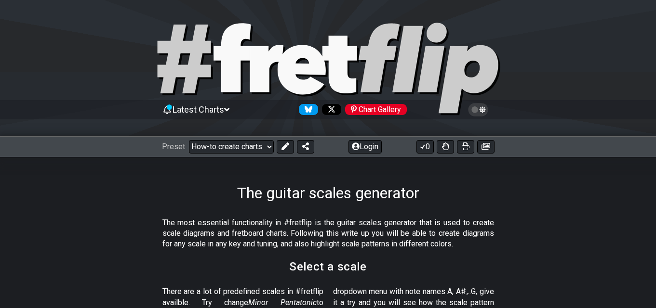  What do you see at coordinates (425, 147) in the screenshot?
I see `button: 0` at bounding box center [425, 147].